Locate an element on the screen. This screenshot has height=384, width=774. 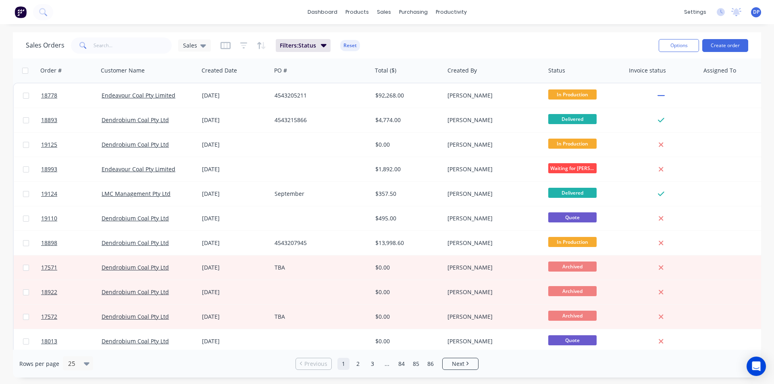
div: $4,774.00 is located at coordinates (407, 120).